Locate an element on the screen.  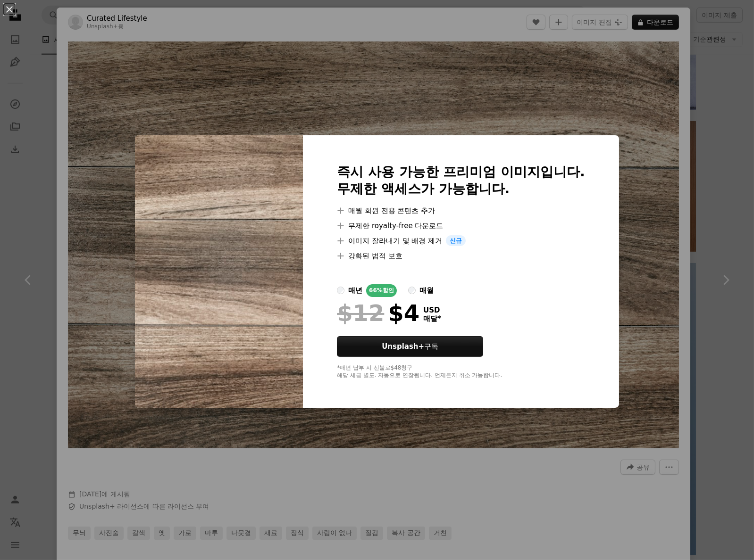
li: 강화된 법적 보호 is located at coordinates (461, 256).